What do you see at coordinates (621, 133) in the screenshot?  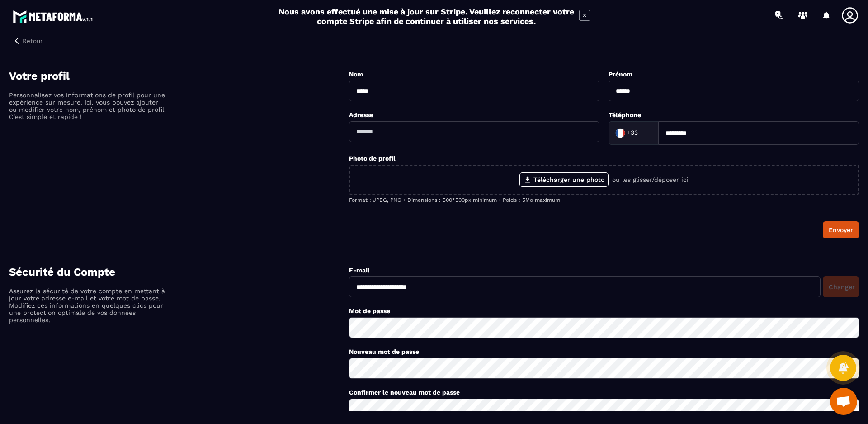 I see `img: Country Flag` at bounding box center [621, 133].